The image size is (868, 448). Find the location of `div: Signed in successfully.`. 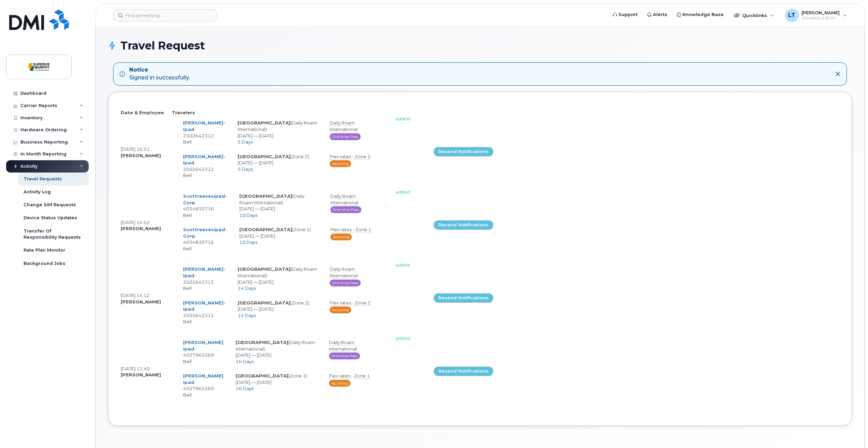

div: Signed in successfully. is located at coordinates (159, 74).